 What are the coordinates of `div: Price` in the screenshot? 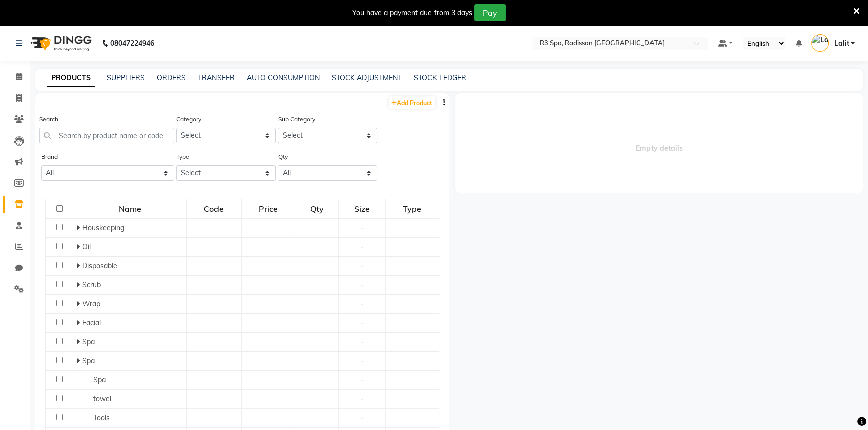 It's located at (268, 209).